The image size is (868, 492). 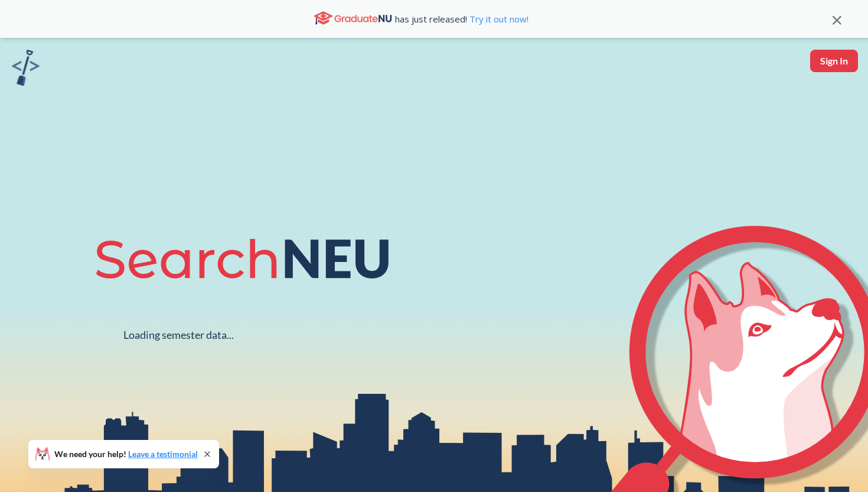 What do you see at coordinates (834, 61) in the screenshot?
I see `button: Sign In` at bounding box center [834, 61].